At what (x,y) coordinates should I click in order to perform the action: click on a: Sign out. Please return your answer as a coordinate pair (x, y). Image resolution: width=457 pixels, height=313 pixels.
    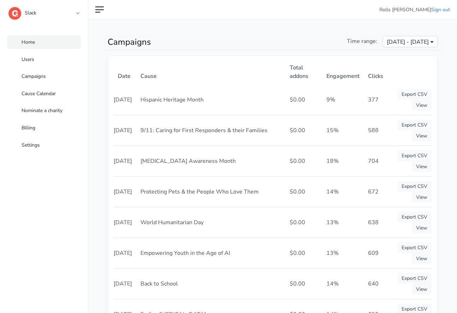
    Looking at the image, I should click on (440, 10).